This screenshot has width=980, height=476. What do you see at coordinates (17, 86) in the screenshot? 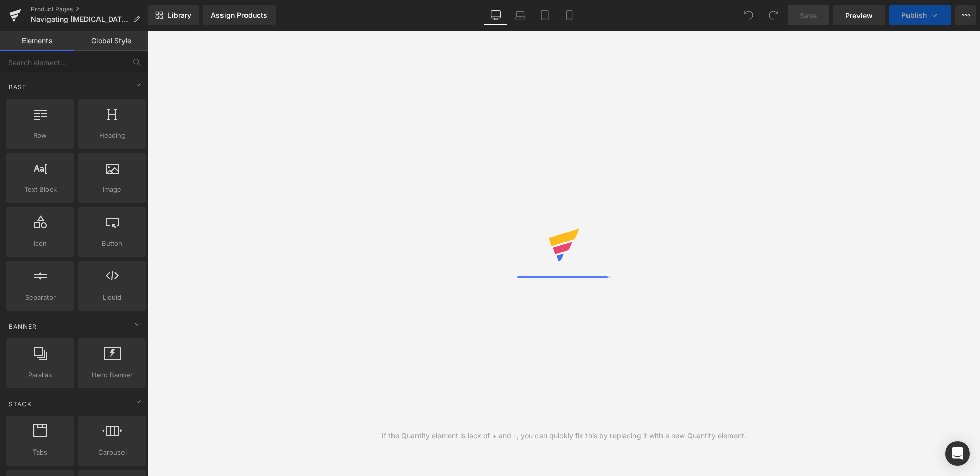
I see `span: Base` at bounding box center [17, 86].